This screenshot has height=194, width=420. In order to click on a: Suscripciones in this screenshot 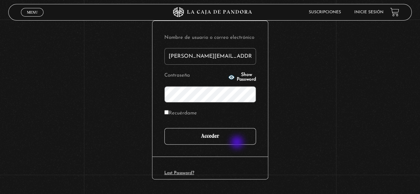, I will do `click(325, 12)`.